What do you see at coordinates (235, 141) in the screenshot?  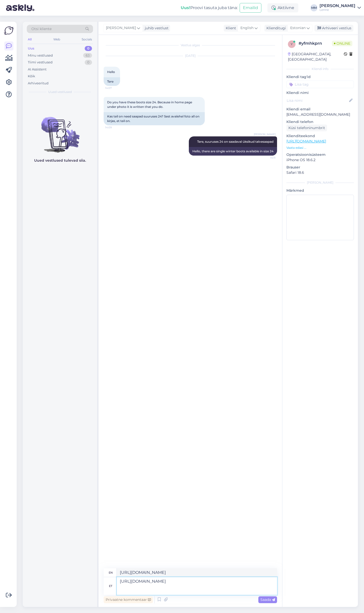 I see `span: Tere, suuruses 24 on saadaval üksikud talvesaapad` at bounding box center [235, 141].